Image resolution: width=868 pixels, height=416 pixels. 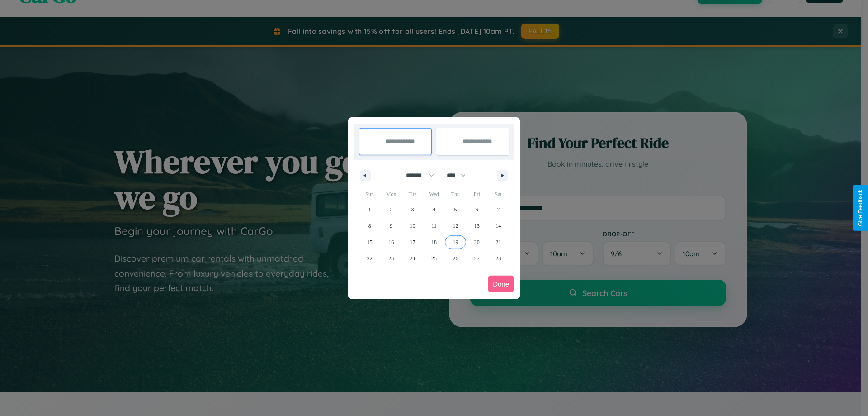 I want to click on span: 2, so click(x=391, y=210).